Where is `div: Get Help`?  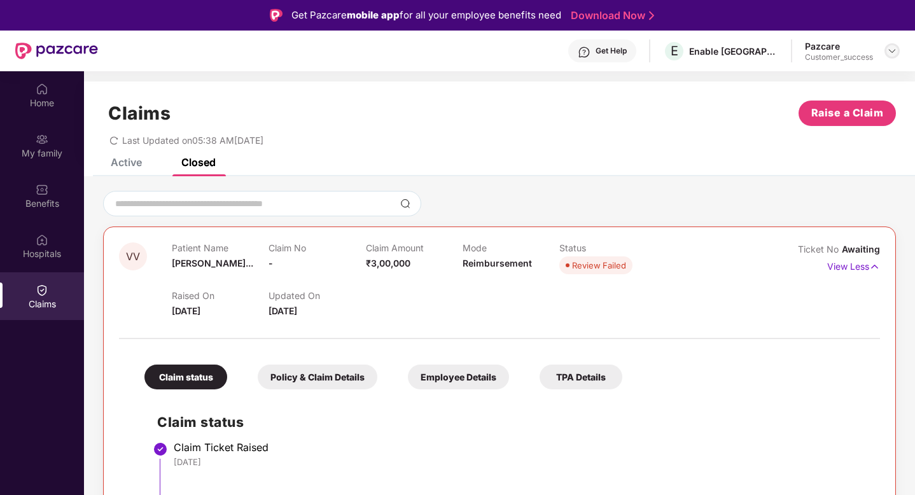
div: Get Help is located at coordinates (611, 51).